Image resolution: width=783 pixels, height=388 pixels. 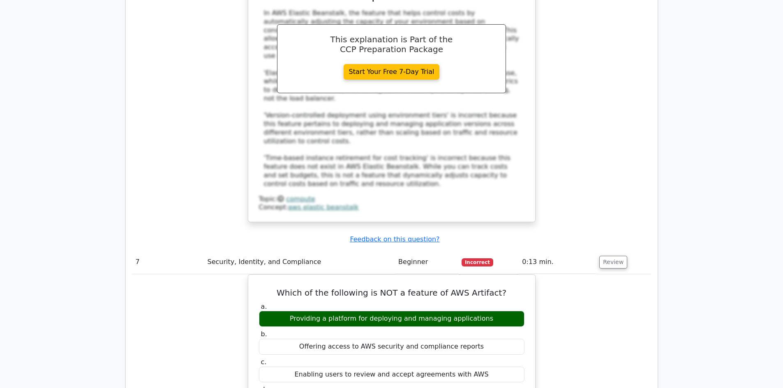 I want to click on span: b., so click(x=264, y=334).